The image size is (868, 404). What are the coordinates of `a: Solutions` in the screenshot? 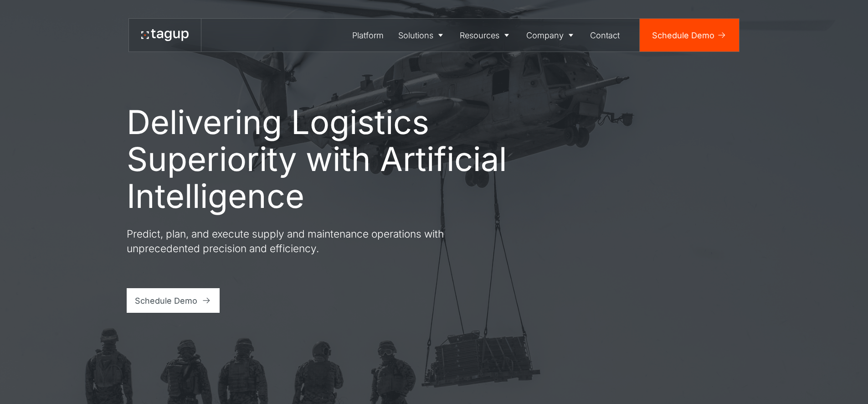 It's located at (422, 35).